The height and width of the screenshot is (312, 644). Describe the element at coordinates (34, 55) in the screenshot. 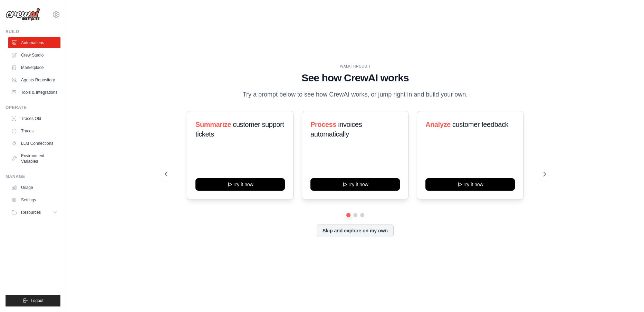

I see `a: Crew Studio` at that location.